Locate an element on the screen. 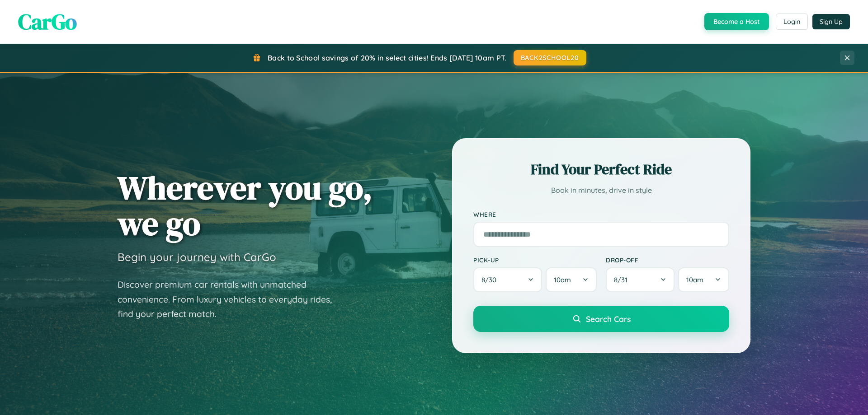 The height and width of the screenshot is (415, 868). button: Sign Up is located at coordinates (832, 22).